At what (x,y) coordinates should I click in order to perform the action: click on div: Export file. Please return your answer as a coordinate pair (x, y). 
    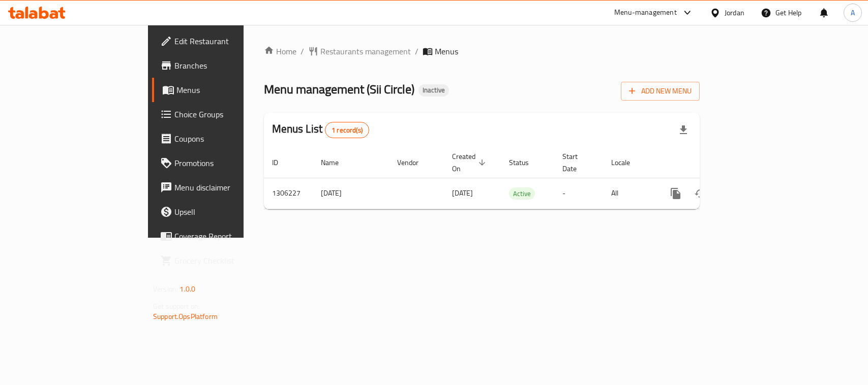
    Looking at the image, I should click on (683, 130).